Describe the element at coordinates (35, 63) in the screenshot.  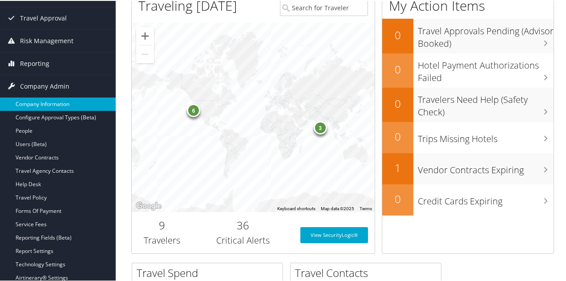
I see `span: Reporting` at that location.